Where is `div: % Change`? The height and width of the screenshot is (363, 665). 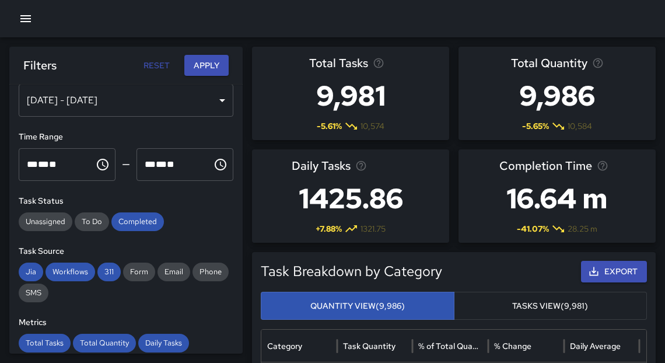
div: % Change is located at coordinates (513, 346).